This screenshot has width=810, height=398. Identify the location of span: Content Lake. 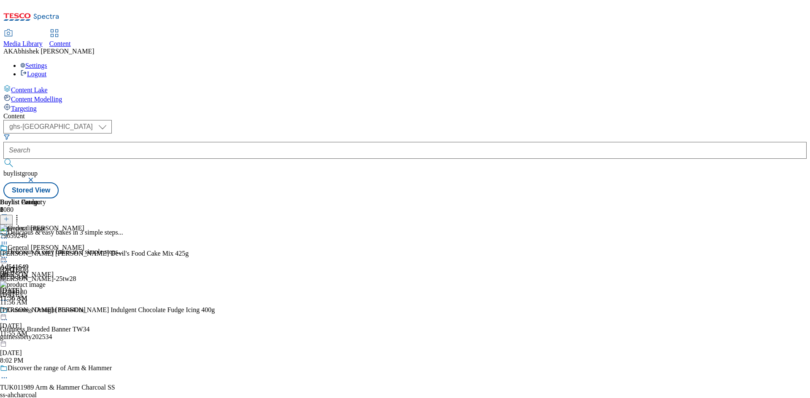
(29, 90).